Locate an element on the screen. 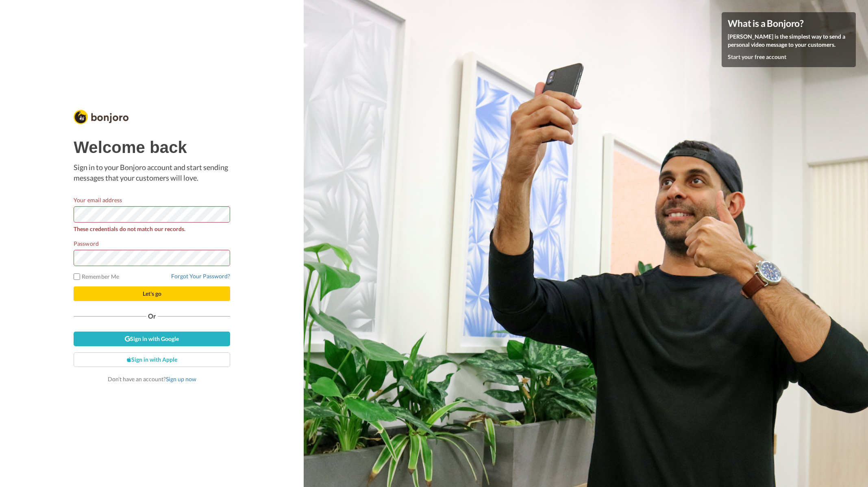 This screenshot has height=487, width=868. input: Remember Me is located at coordinates (77, 276).